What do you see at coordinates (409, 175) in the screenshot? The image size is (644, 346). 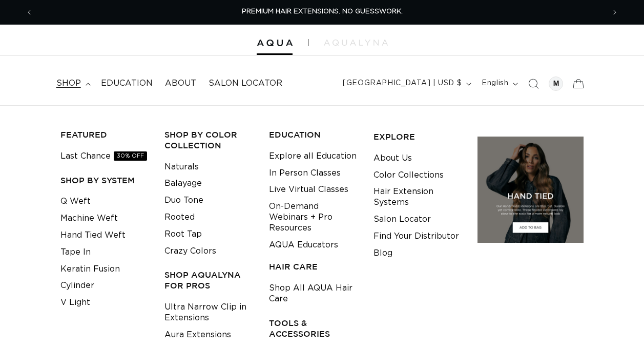 I see `a: Color Collections` at bounding box center [409, 175].